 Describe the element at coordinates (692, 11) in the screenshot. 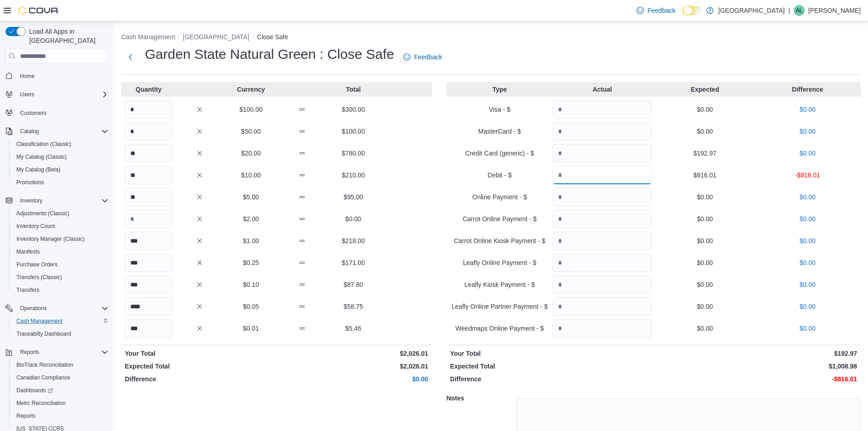

I see `input: Dark Mode` at that location.